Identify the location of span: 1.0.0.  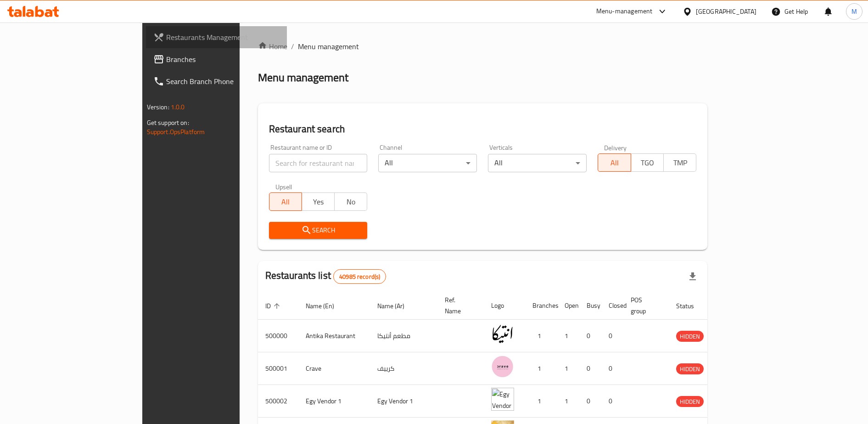
(178, 107).